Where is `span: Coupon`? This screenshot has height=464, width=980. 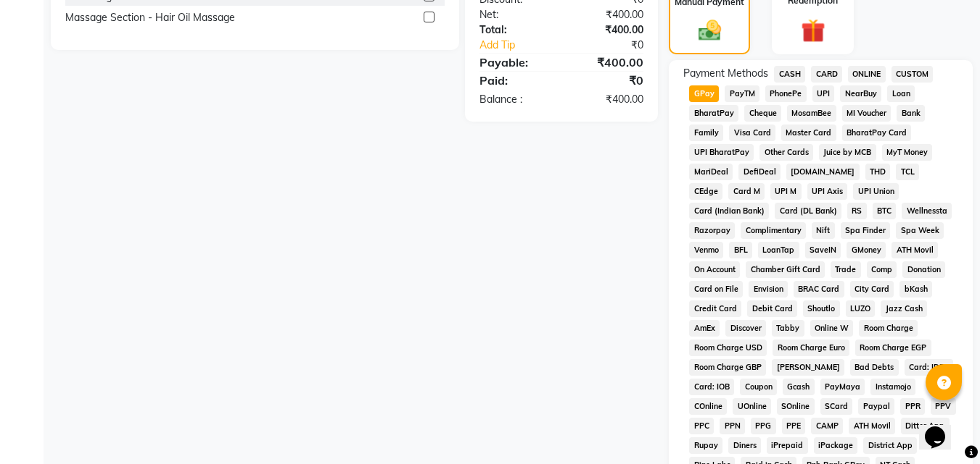 span: Coupon is located at coordinates (758, 387).